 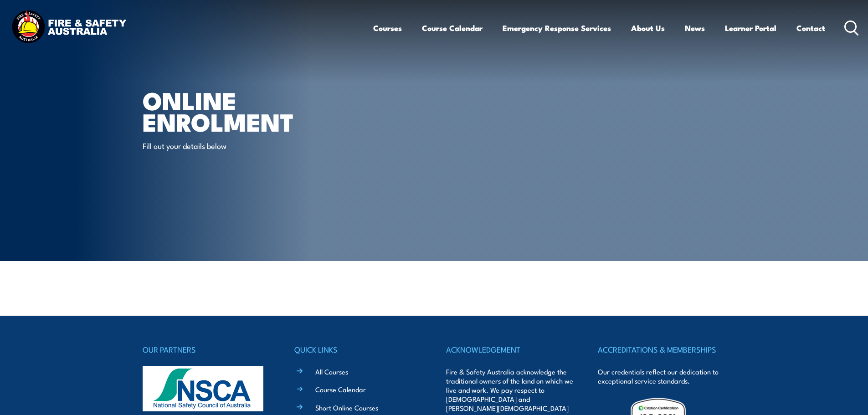 I want to click on a: Contact, so click(x=811, y=28).